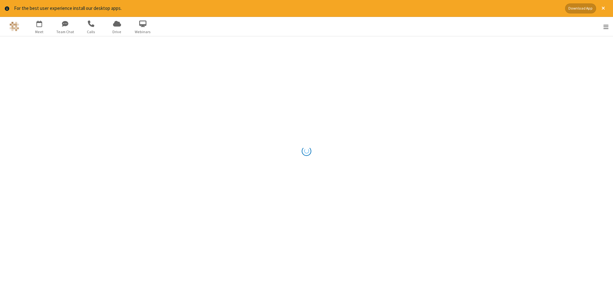 Image resolution: width=613 pixels, height=302 pixels. Describe the element at coordinates (287, 8) in the screenshot. I see `div: For the best user experience install our desktop apps.` at that location.